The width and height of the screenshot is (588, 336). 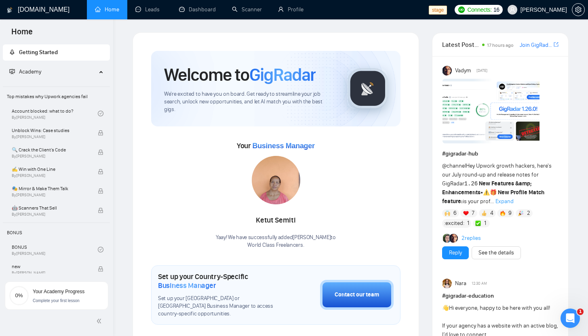 What do you see at coordinates (149, 9) in the screenshot?
I see `a: messageLeads` at bounding box center [149, 9].